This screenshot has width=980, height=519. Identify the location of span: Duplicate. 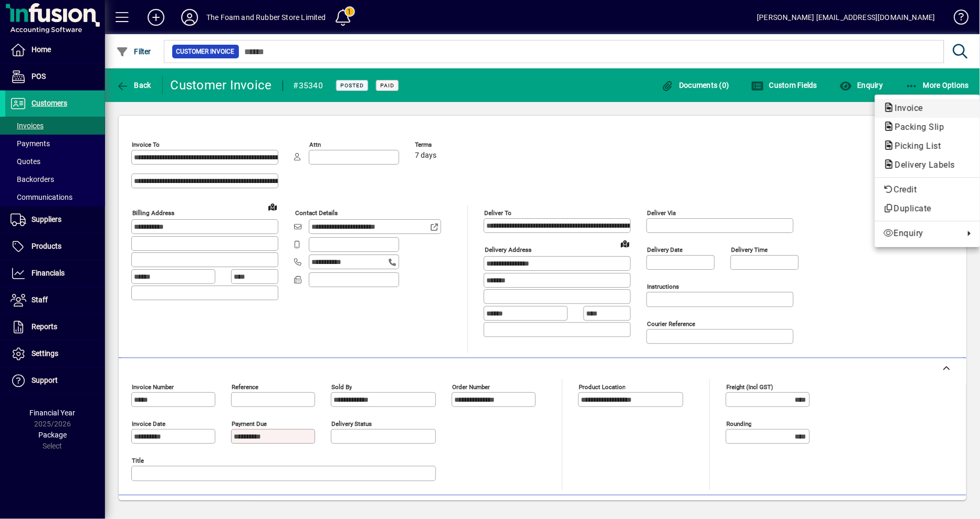
(928, 209).